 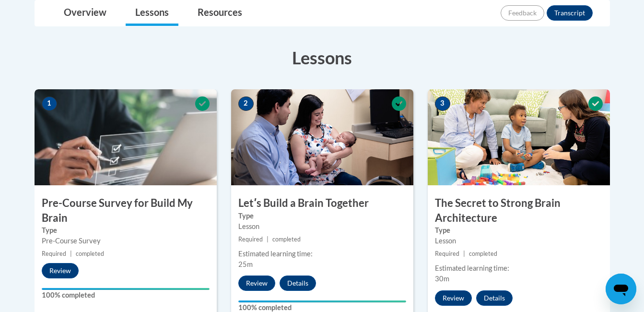 What do you see at coordinates (126, 211) in the screenshot?
I see `h3: Pre-Course Survey for Build My Brain` at bounding box center [126, 211].